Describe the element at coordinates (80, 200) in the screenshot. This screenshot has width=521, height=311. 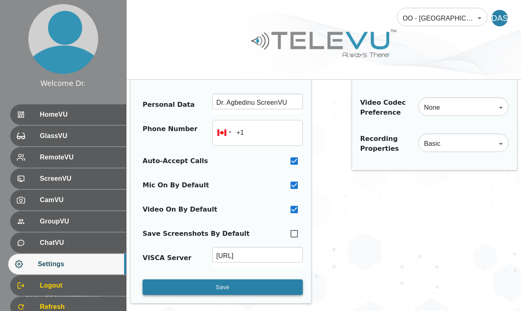
I see `span: CamVU` at that location.